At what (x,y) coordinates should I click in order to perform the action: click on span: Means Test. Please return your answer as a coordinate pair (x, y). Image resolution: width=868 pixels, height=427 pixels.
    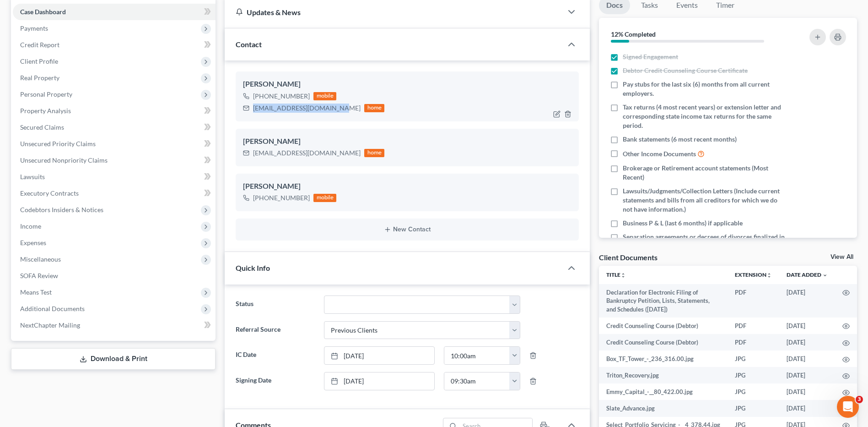
    Looking at the image, I should click on (35, 292).